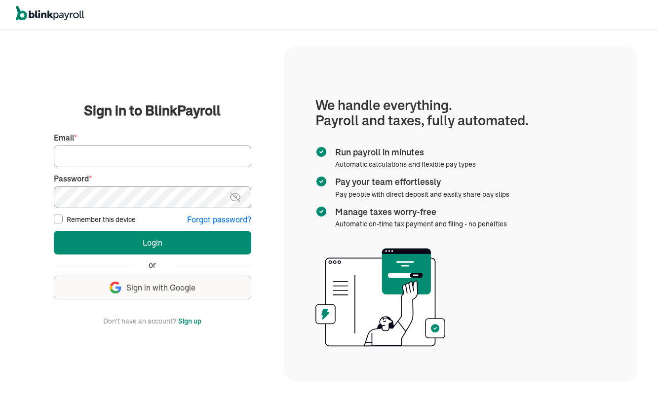 The height and width of the screenshot is (398, 658). I want to click on span: Sign in to BlinkPayroll, so click(152, 111).